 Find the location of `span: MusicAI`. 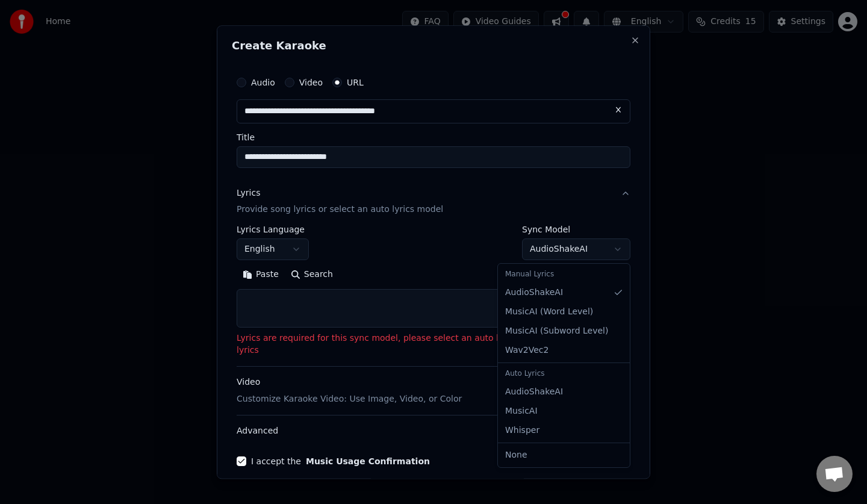

span: MusicAI is located at coordinates (522, 411).